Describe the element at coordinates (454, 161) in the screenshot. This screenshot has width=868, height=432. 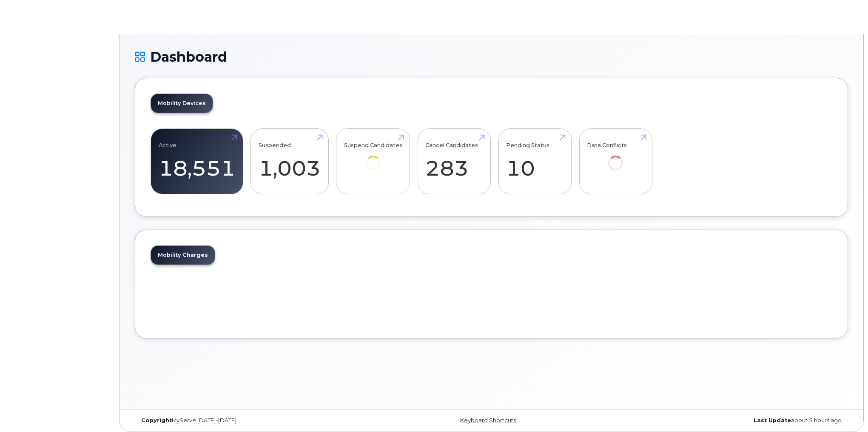
I see `a: Cancel Candidates 283` at that location.